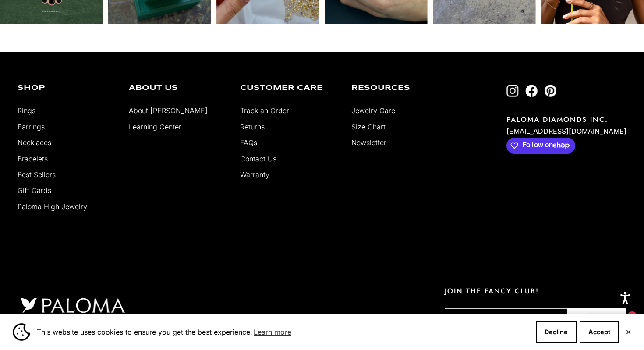 The image size is (644, 350). I want to click on p: About Us, so click(178, 88).